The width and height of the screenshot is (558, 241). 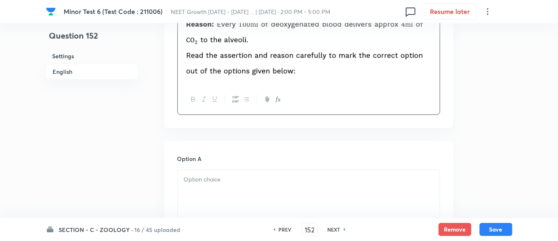 What do you see at coordinates (334, 230) in the screenshot?
I see `h6: NEXT` at bounding box center [334, 230].